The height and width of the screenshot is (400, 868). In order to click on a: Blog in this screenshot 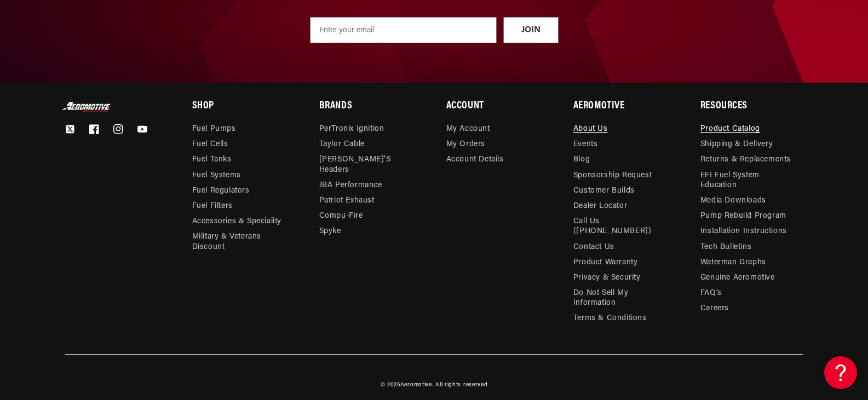, I will do `click(582, 160)`.